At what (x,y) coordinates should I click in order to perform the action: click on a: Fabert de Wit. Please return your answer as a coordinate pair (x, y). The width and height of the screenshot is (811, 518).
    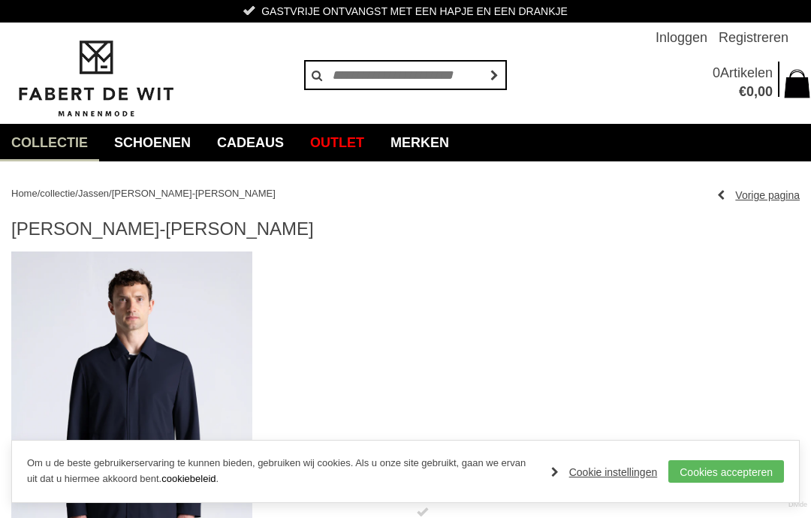
    Looking at the image, I should click on (95, 79).